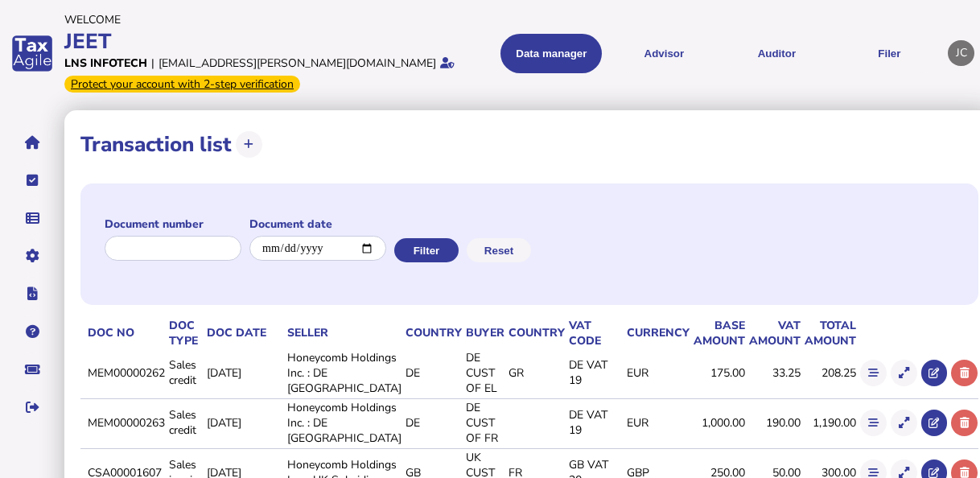 The image size is (980, 478). Describe the element at coordinates (773, 422) in the screenshot. I see `td: 190.00` at that location.